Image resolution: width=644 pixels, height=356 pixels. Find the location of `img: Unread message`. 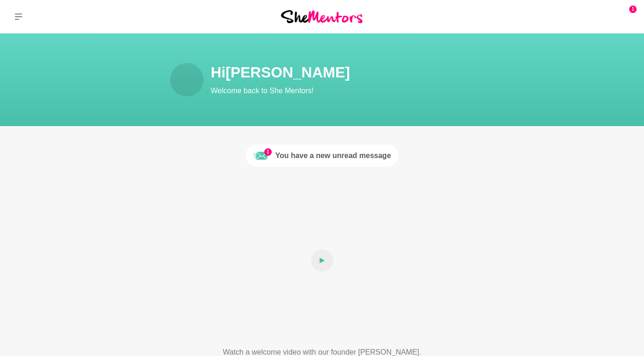

img: Unread message is located at coordinates (261, 156).